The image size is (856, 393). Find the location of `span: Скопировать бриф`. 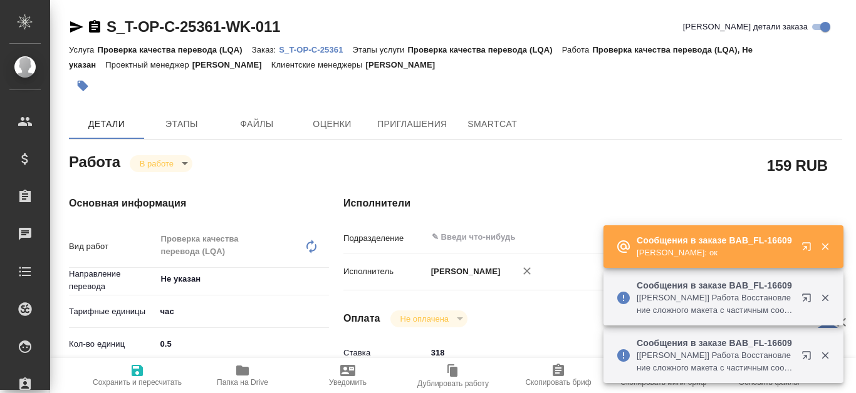

span: Скопировать бриф is located at coordinates (557, 383).